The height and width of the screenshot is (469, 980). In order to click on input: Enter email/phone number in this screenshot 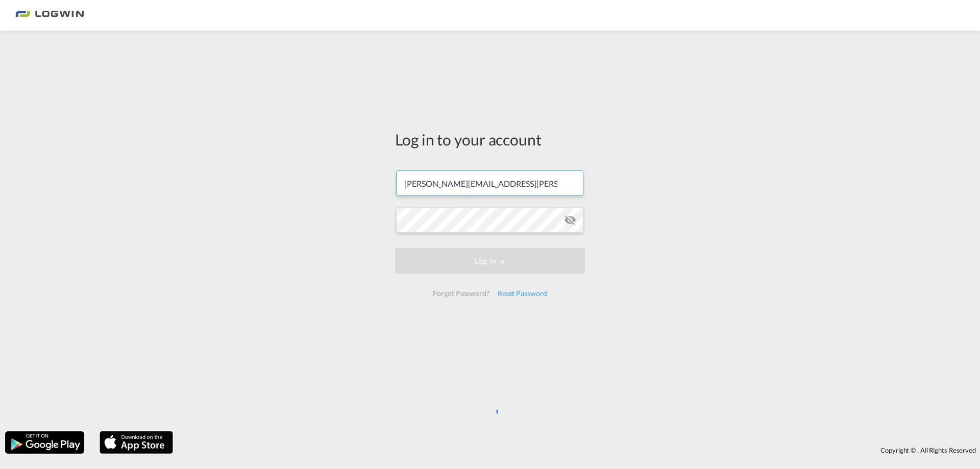, I will do `click(490, 183)`.